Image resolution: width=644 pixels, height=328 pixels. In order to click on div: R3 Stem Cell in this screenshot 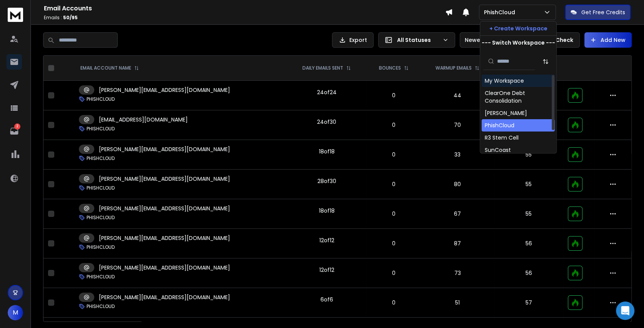, I will do `click(502, 137)`.